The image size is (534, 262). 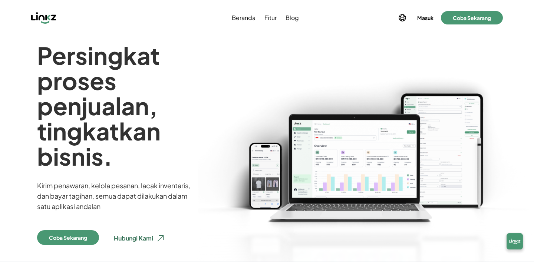 What do you see at coordinates (425, 18) in the screenshot?
I see `a: Masuk` at bounding box center [425, 18].